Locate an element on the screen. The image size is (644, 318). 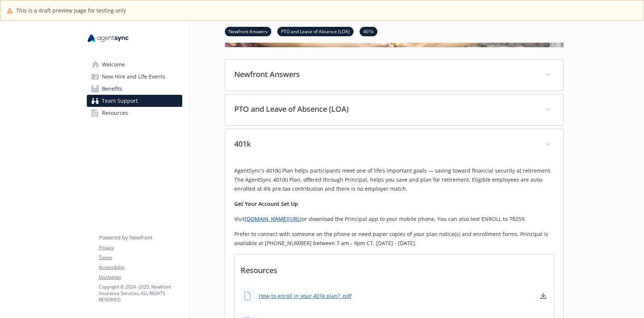
a: Privacy is located at coordinates (140, 248).